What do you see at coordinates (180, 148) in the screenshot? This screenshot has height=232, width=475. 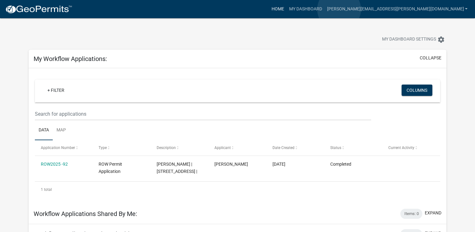 I see `datatable-header-cell: Description` at bounding box center [180, 148].